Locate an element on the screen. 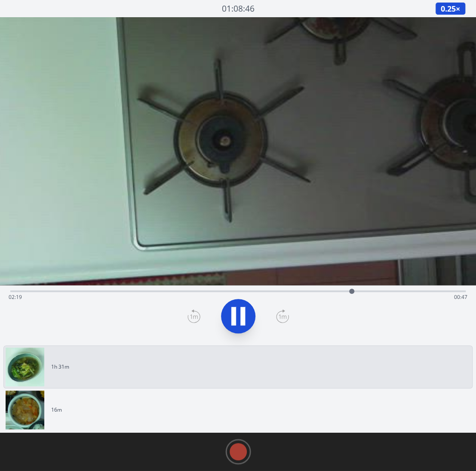 The width and height of the screenshot is (476, 471). p: 1h 31m is located at coordinates (60, 367).